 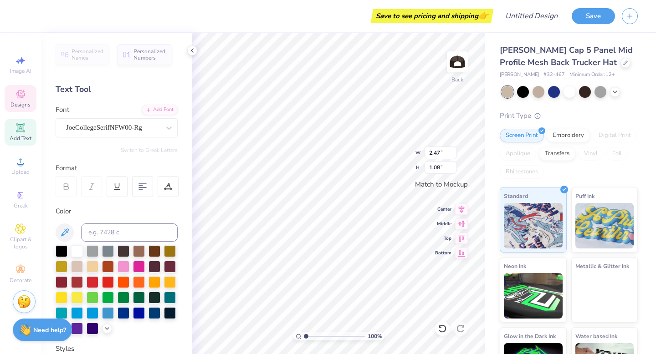 I want to click on span: Center, so click(x=443, y=209).